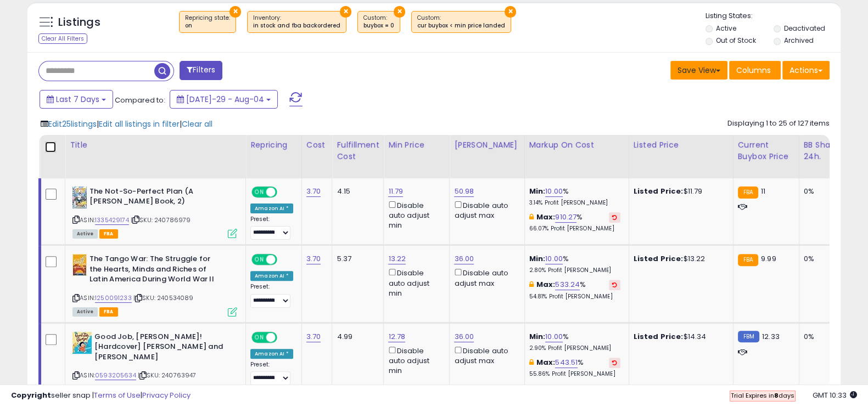 This screenshot has height=407, width=868. What do you see at coordinates (754, 70) in the screenshot?
I see `span: Columns` at bounding box center [754, 70].